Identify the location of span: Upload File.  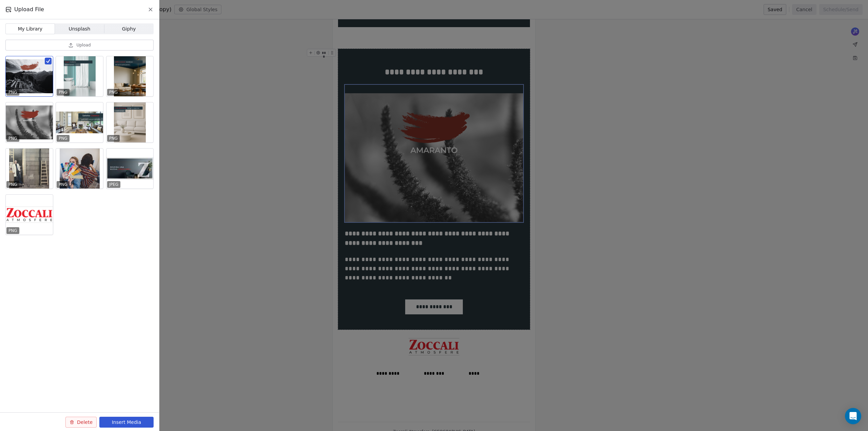
(29, 9).